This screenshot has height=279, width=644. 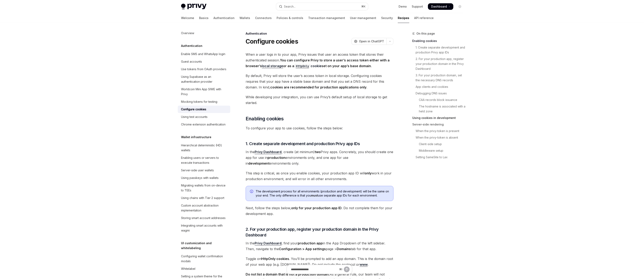 I want to click on strong: only for your production app ID, so click(x=316, y=208).